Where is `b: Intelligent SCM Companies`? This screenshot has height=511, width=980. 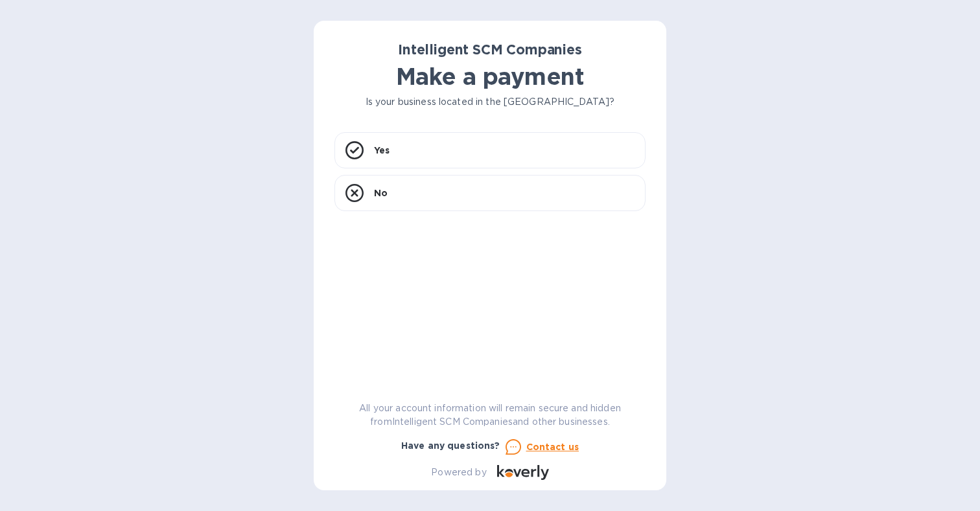 b: Intelligent SCM Companies is located at coordinates (490, 49).